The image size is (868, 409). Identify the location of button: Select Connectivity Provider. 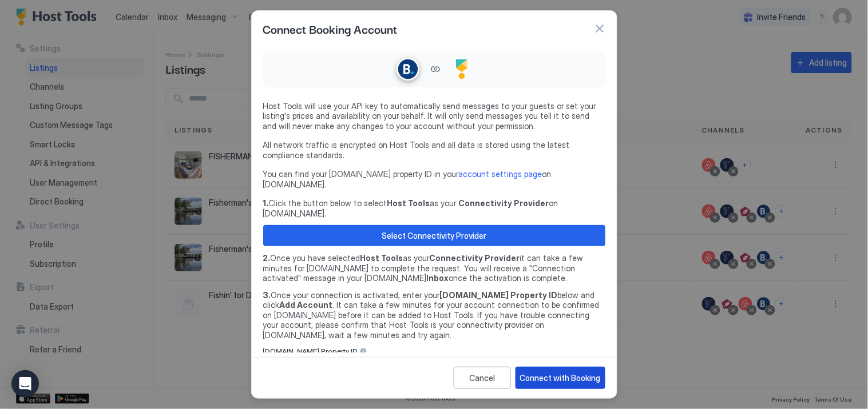
(434, 235).